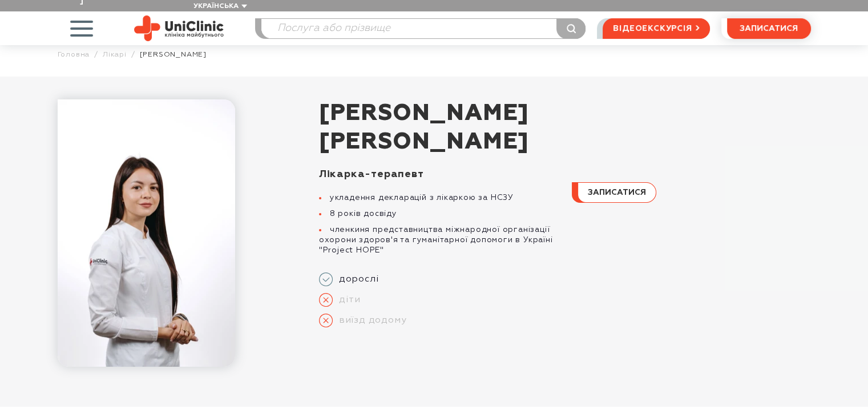 This screenshot has width=868, height=417. What do you see at coordinates (656, 28) in the screenshot?
I see `a: відеоекскурсія` at bounding box center [656, 28].